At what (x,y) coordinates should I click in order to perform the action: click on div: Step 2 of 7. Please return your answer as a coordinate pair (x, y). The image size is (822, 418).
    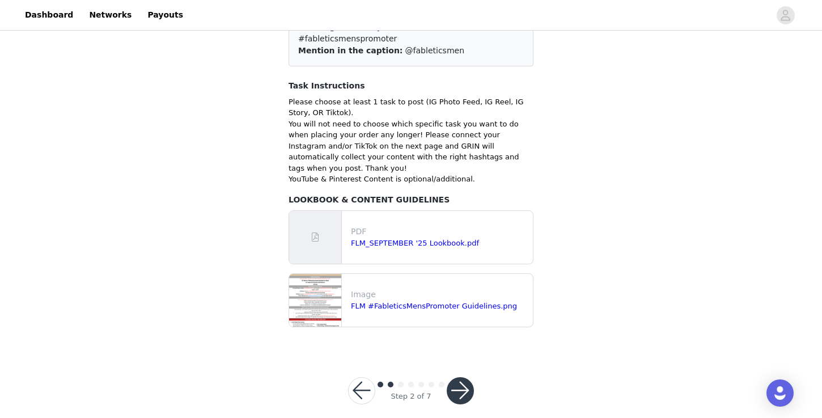
    Looking at the image, I should click on (411, 396).